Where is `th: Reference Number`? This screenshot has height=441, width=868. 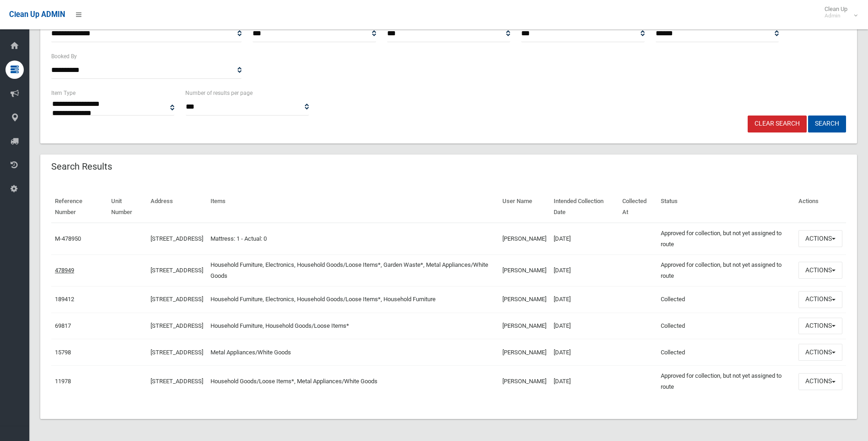
th: Reference Number is located at coordinates (80, 207).